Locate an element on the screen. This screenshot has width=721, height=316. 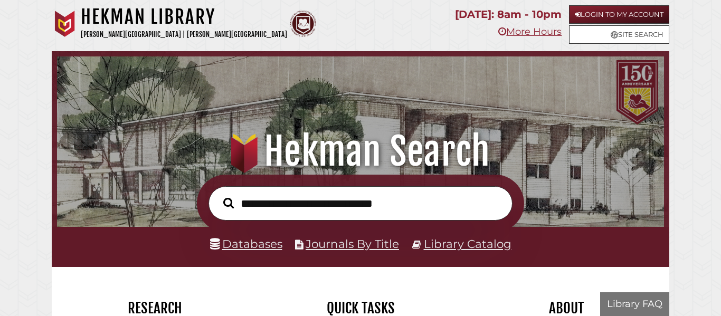
img: Calvin University is located at coordinates (65, 24).